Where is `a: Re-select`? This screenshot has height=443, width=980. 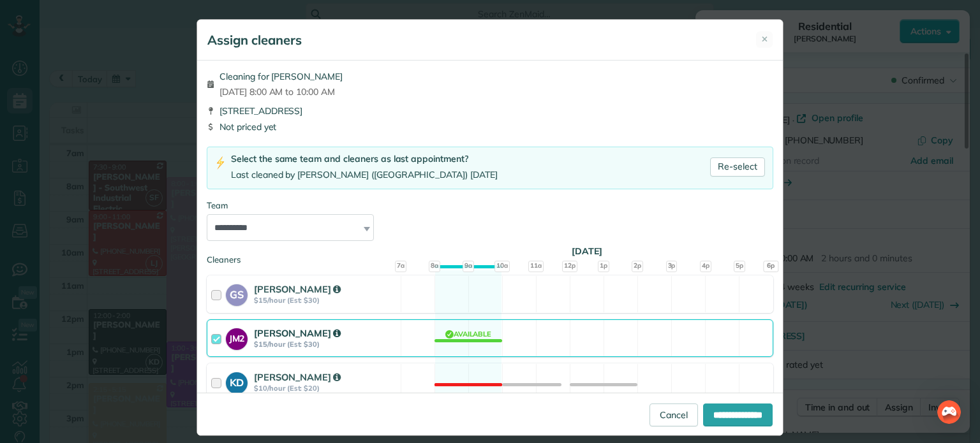
a: Re-select is located at coordinates (737, 167).